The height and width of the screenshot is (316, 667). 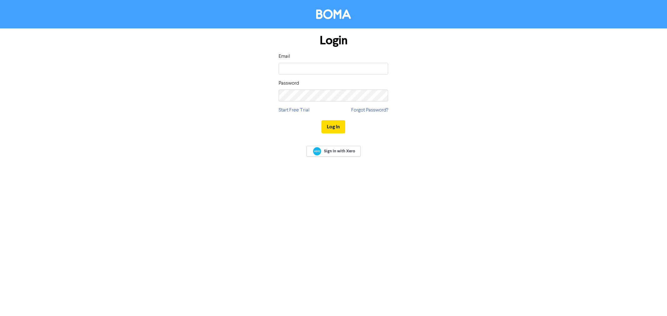 What do you see at coordinates (370, 110) in the screenshot?
I see `a: Forgot Password?` at bounding box center [370, 110].